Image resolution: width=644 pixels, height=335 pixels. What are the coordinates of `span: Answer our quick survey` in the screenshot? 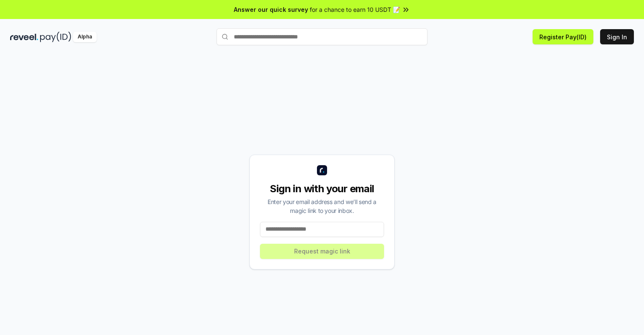 It's located at (271, 9).